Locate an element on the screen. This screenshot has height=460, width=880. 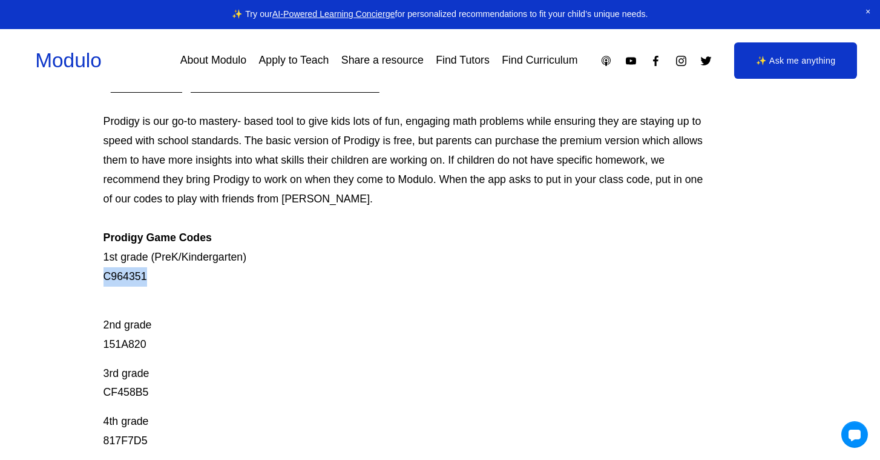
a: ✨ Ask me anything is located at coordinates (796, 61).